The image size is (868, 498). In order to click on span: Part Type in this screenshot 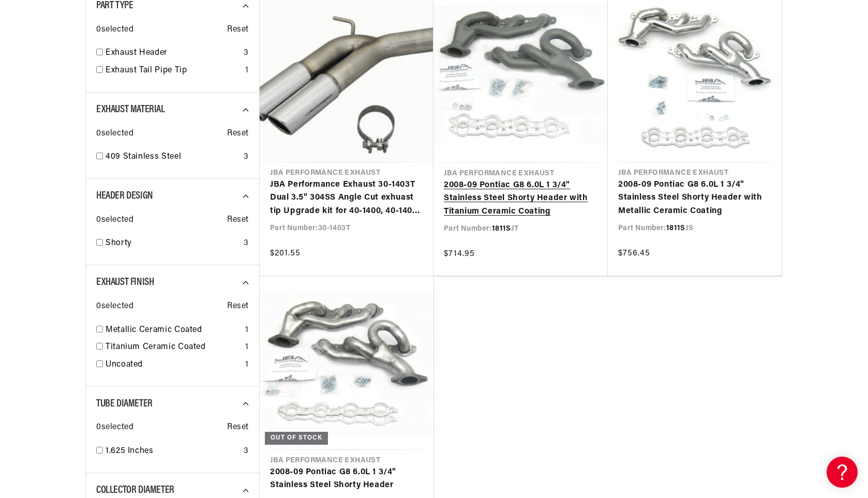, I will do `click(114, 6)`.